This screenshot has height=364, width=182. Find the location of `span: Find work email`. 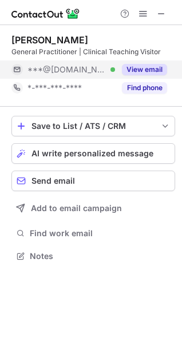

span: Find work email is located at coordinates (100, 234).